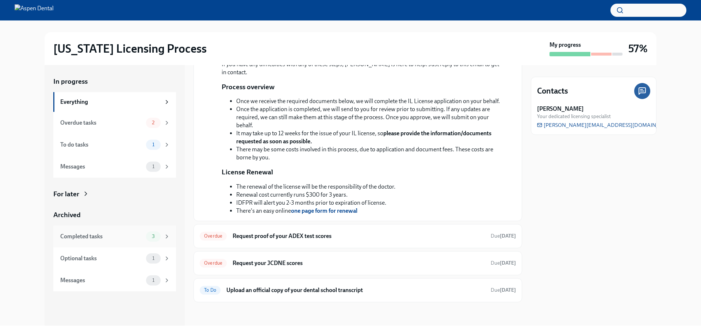  I want to click on p: License Renewal, so click(247, 172).